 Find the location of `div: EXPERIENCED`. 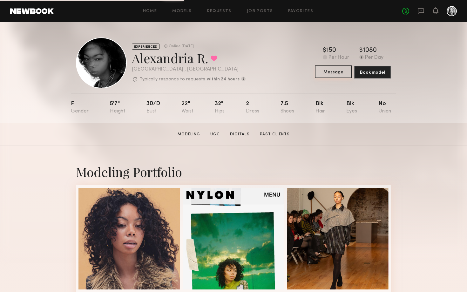

div: EXPERIENCED is located at coordinates (145, 46).